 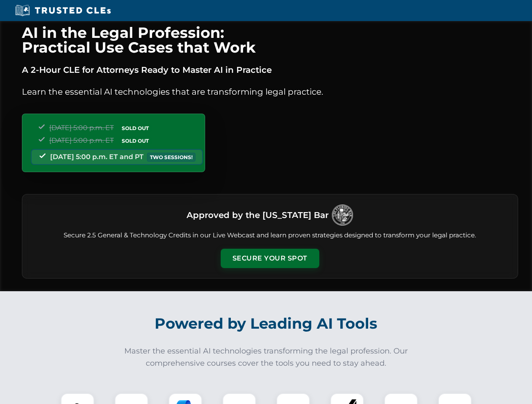 I want to click on h1: AI in the Legal Profession: Practical Use Cases that Work, so click(x=270, y=40).